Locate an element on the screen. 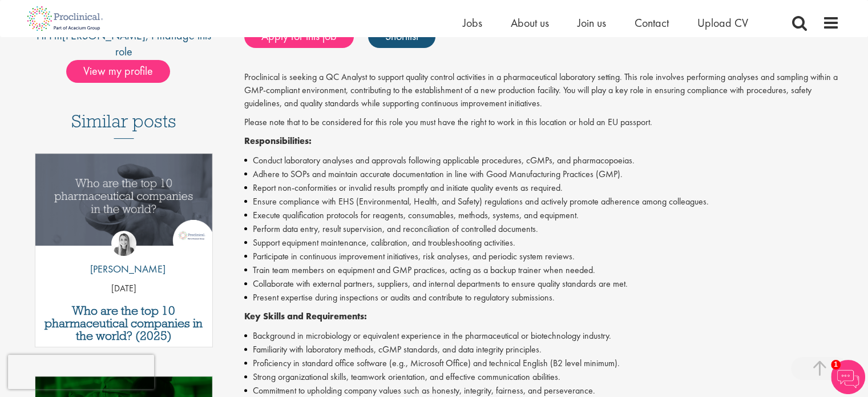  span: Upload CV is located at coordinates (723, 23).